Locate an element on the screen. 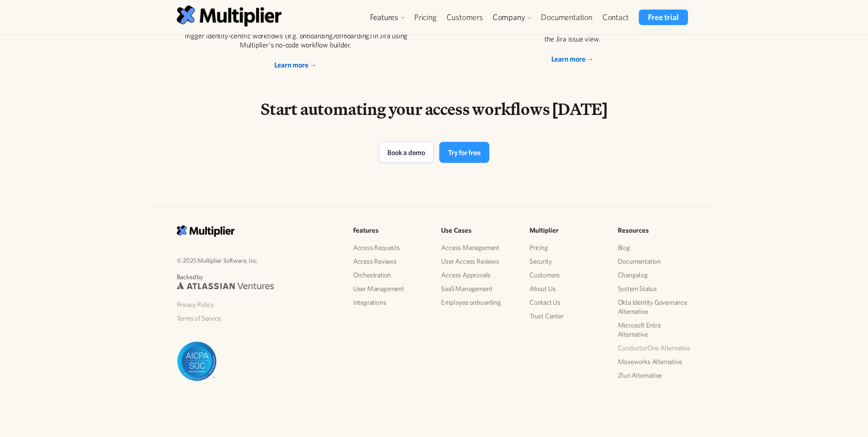 The height and width of the screenshot is (437, 868). a: Try for free is located at coordinates (465, 152).